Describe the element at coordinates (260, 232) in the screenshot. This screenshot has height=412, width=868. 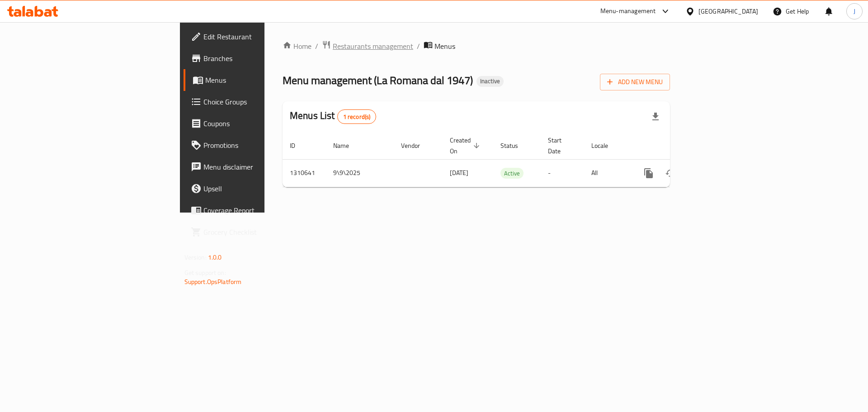
I see `span: Grocery Checklist` at that location.